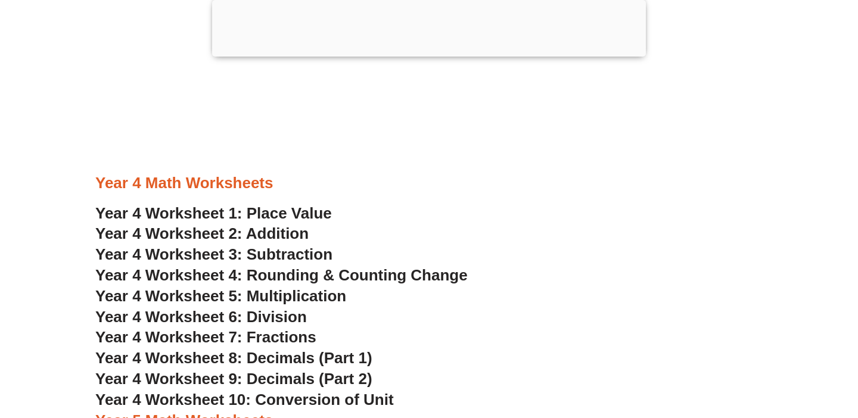 This screenshot has width=858, height=418. What do you see at coordinates (206, 337) in the screenshot?
I see `span: Year 4 Worksheet 7: Fractions` at bounding box center [206, 337].